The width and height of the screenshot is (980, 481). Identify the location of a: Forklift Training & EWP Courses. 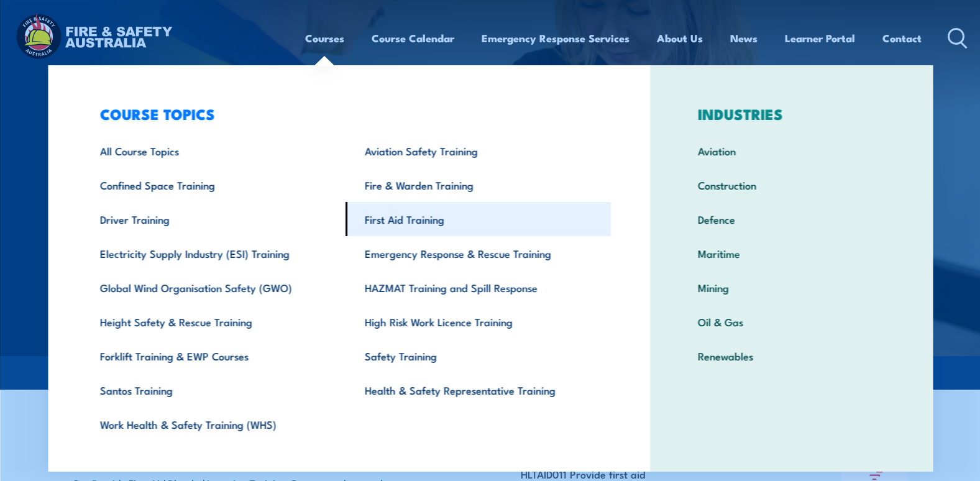
(213, 355).